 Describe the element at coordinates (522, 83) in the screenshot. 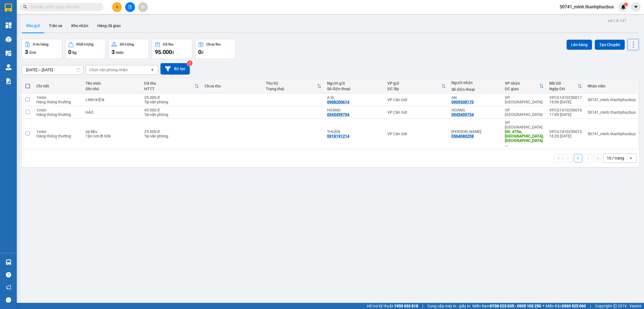

I see `div: VP nhận` at that location.